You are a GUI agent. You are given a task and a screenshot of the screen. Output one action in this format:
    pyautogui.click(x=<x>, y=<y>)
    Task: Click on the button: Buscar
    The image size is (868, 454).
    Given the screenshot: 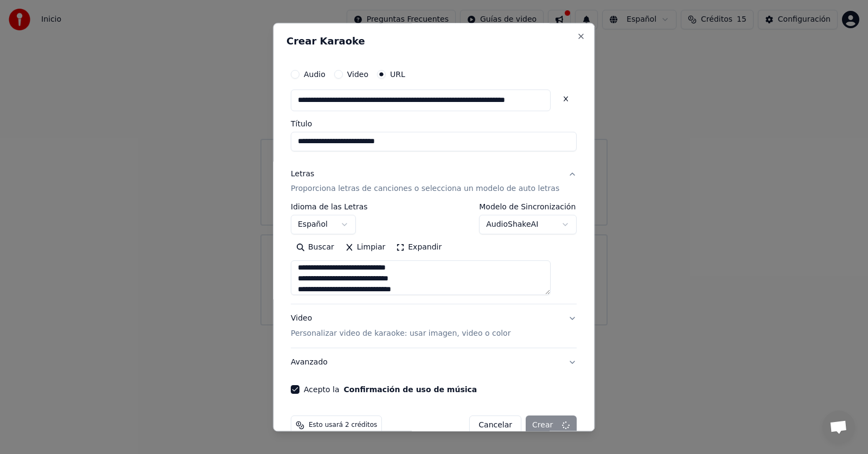 What is the action you would take?
    pyautogui.click(x=315, y=248)
    